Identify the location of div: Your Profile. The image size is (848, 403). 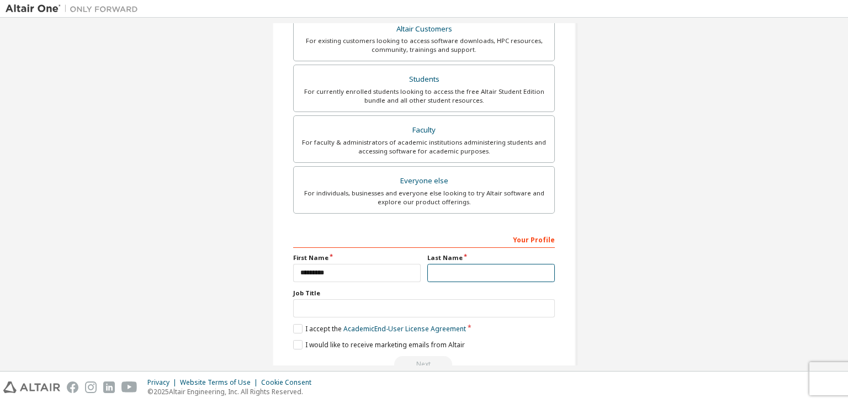
(424, 239).